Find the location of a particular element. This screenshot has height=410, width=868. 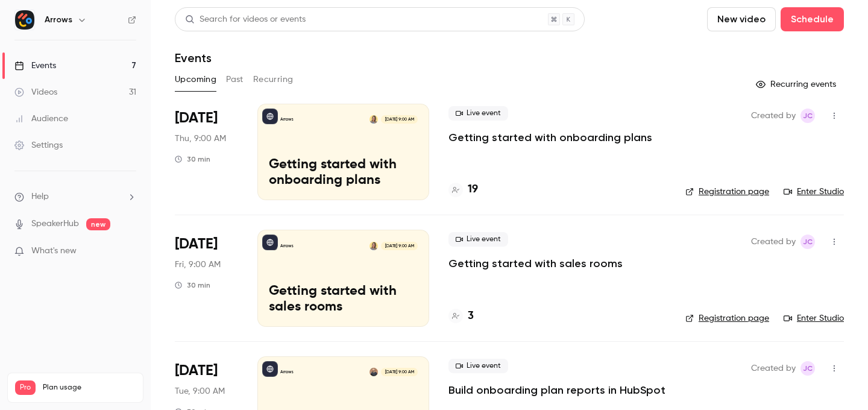

div: Events is located at coordinates (35, 65).